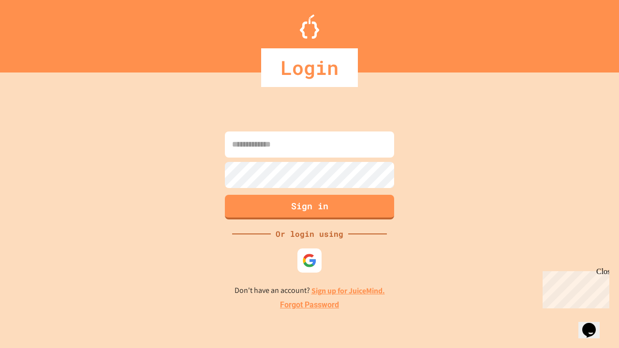  What do you see at coordinates (310, 291) in the screenshot?
I see `p: Don't have an account?` at bounding box center [310, 291].